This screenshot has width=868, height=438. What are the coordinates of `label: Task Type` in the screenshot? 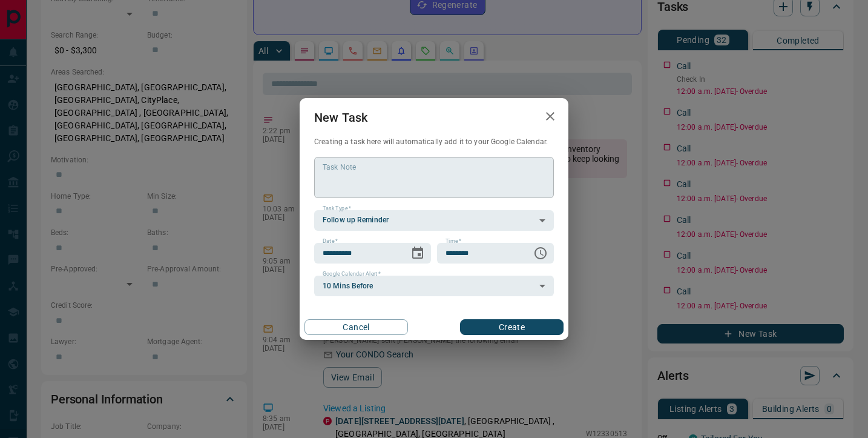 It's located at (337, 208).